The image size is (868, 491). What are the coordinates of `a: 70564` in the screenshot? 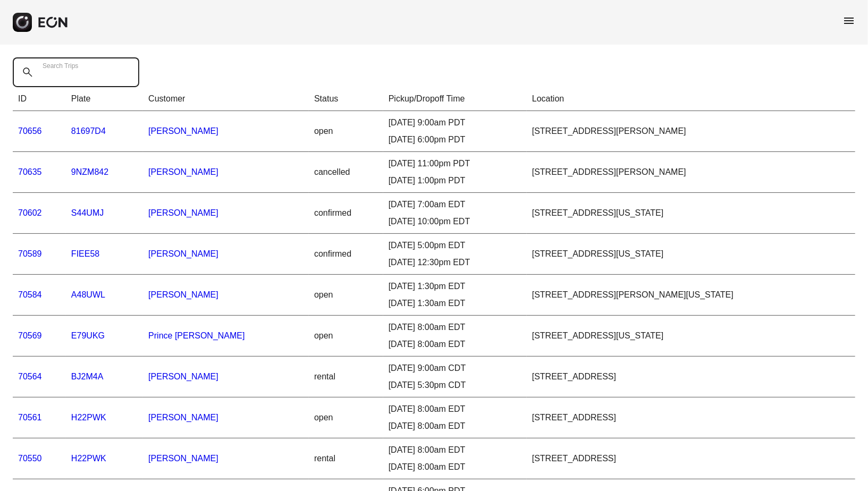 It's located at (29, 377).